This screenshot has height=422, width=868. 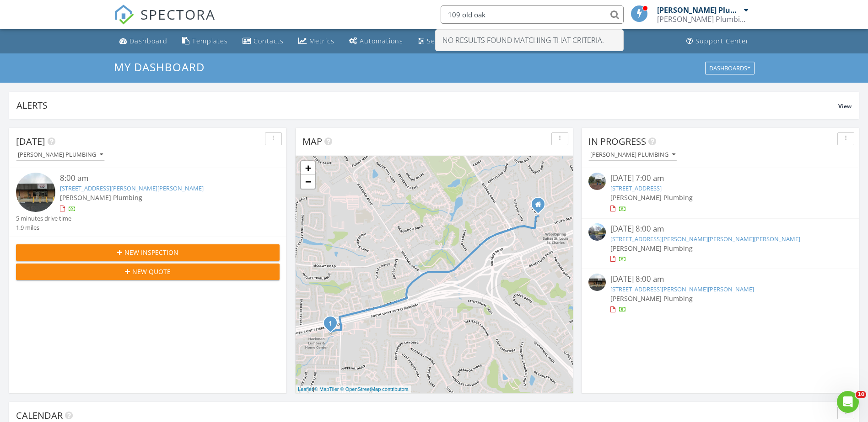 What do you see at coordinates (376, 42) in the screenshot?
I see `a: Automations (Basic)` at bounding box center [376, 42].